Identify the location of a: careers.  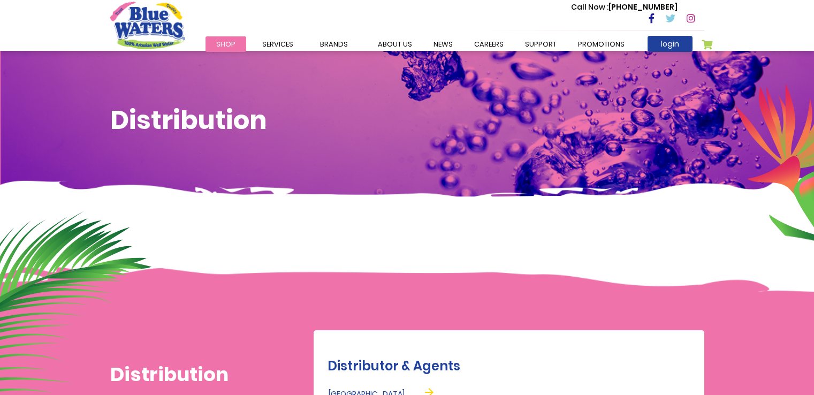
(488, 44).